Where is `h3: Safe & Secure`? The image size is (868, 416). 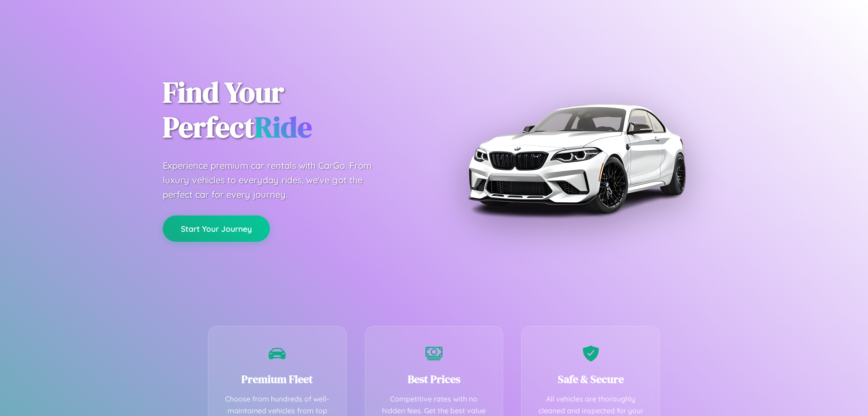 h3: Safe & Secure is located at coordinates (591, 379).